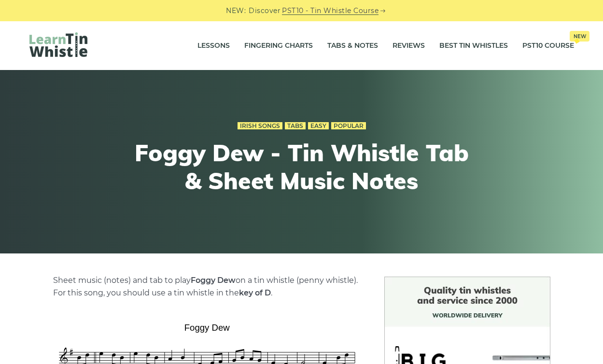 The width and height of the screenshot is (603, 364). Describe the element at coordinates (255, 293) in the screenshot. I see `strong: key of D` at that location.